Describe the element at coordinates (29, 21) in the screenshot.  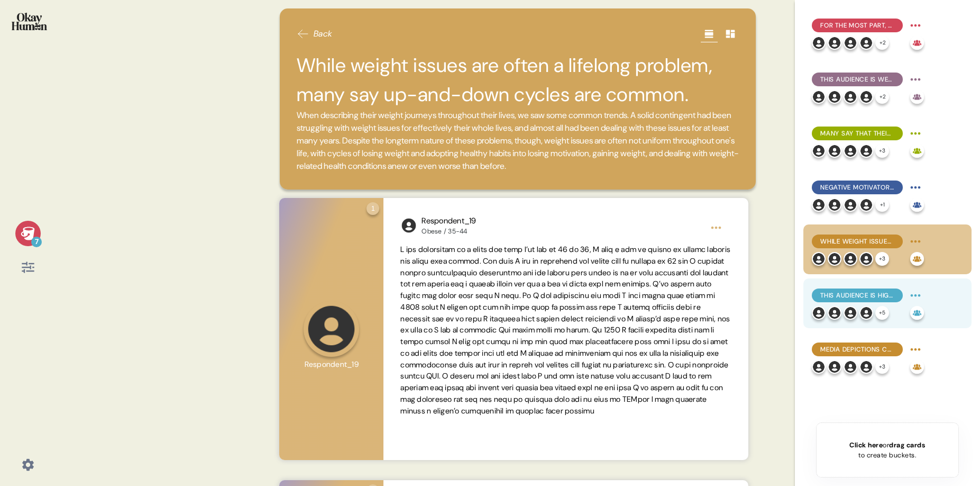
I see `img: okayhuman.3b1b6348.png` at that location.